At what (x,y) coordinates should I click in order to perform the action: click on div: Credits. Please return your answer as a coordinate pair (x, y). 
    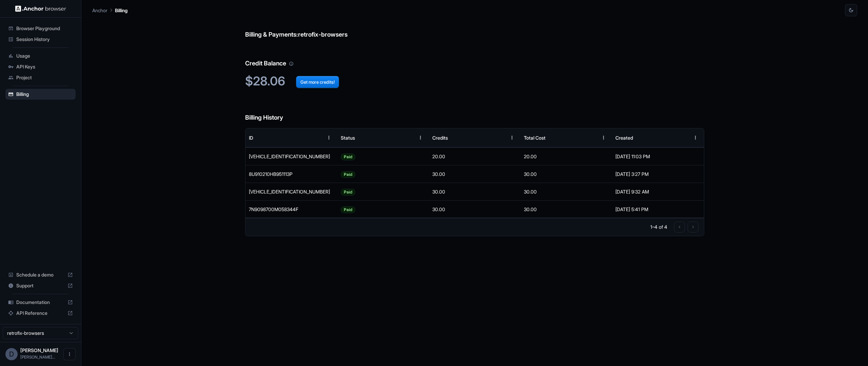
    Looking at the image, I should click on (440, 138).